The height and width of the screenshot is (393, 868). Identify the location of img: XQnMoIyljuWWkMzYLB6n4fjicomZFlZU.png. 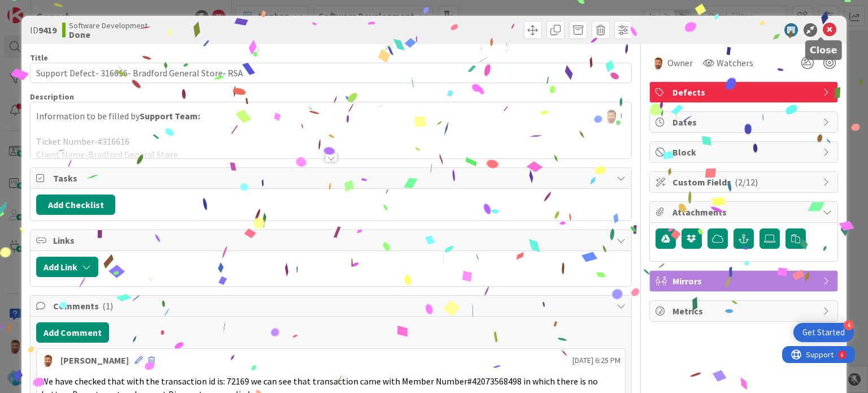
(612, 116).